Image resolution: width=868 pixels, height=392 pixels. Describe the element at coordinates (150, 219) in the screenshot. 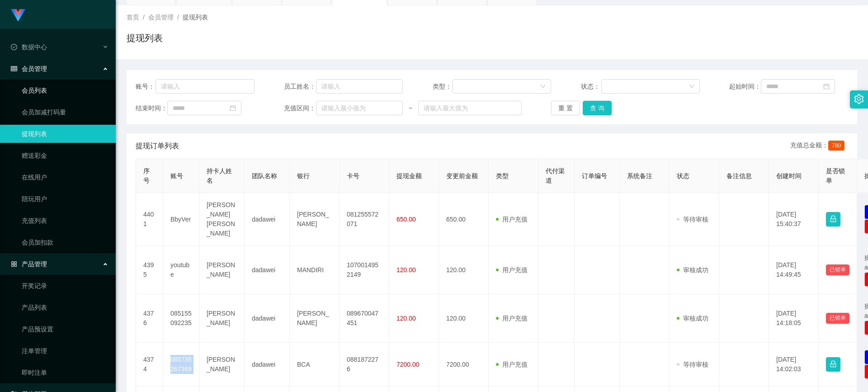

I see `td: 4401` at that location.